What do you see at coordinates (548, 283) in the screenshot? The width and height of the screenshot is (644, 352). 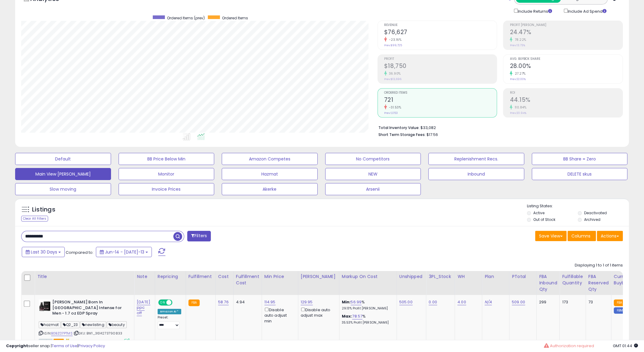 I see `div: FBA inbound Qty` at bounding box center [548, 283].